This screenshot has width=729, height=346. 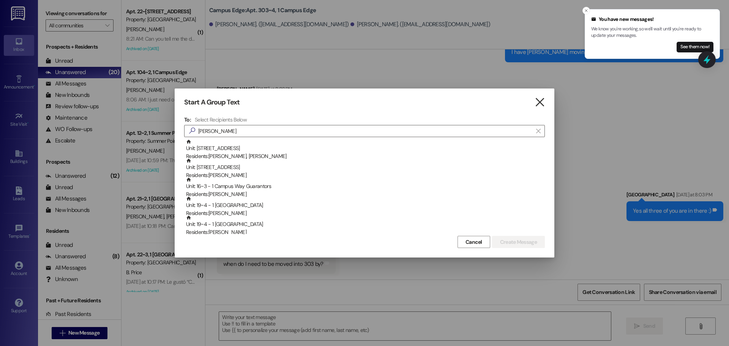 I want to click on h3: To:, so click(x=188, y=120).